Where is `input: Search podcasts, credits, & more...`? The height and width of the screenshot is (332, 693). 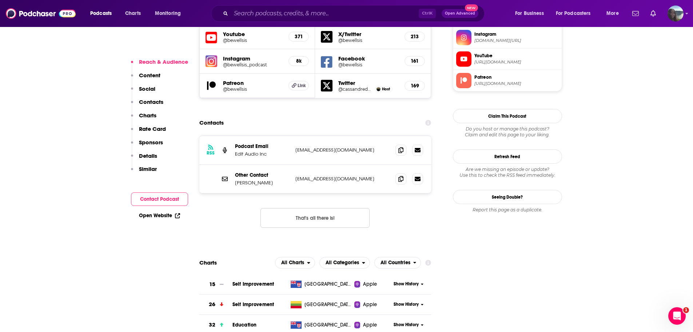 input: Search podcasts, credits, & more... is located at coordinates (325, 13).